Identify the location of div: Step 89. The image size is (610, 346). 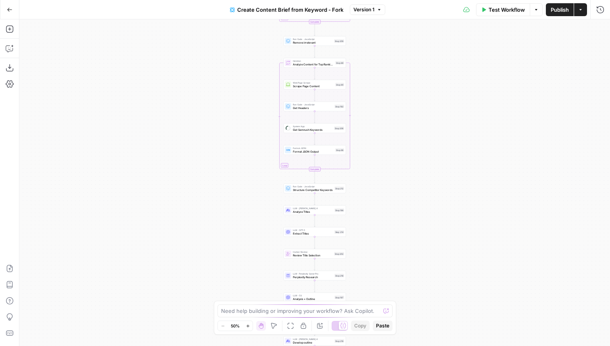
(339, 62).